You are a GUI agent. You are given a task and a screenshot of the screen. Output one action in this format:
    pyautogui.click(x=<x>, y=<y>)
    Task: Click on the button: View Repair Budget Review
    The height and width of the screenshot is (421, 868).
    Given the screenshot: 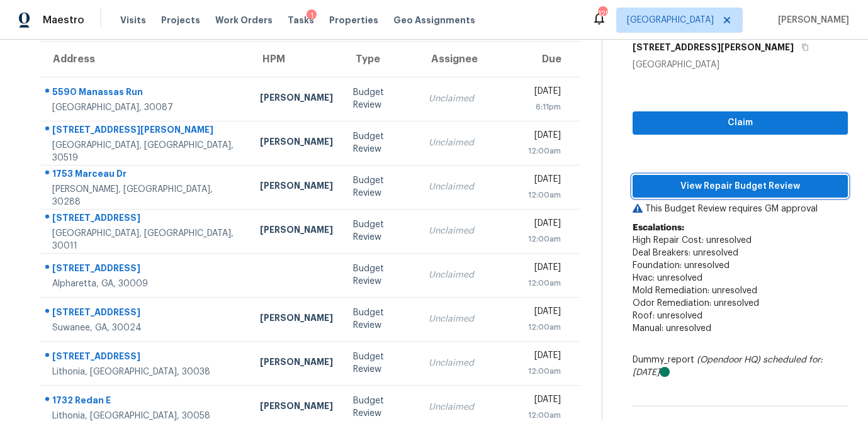 What is the action you would take?
    pyautogui.click(x=740, y=186)
    